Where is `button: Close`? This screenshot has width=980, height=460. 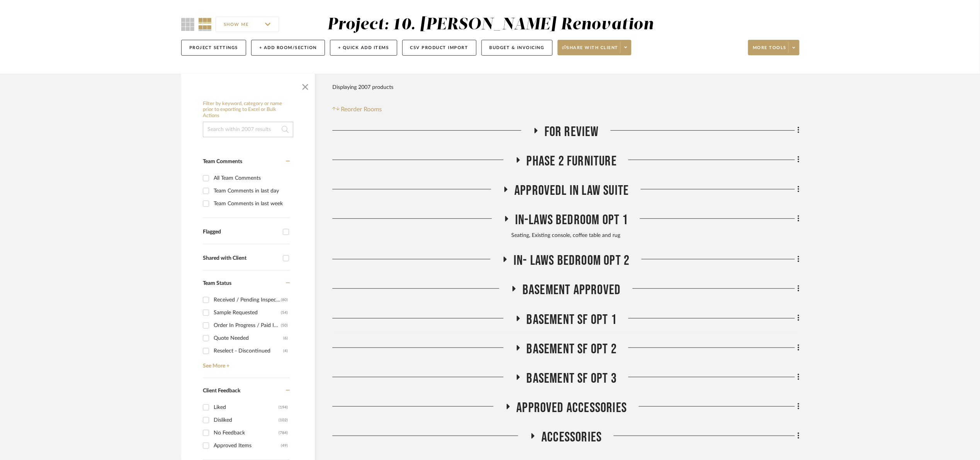
button: Close is located at coordinates (306, 85).